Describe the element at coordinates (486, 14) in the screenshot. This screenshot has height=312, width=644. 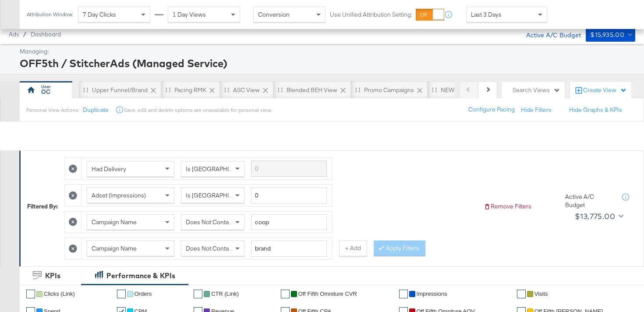
I see `span: Last 3 Days` at that location.